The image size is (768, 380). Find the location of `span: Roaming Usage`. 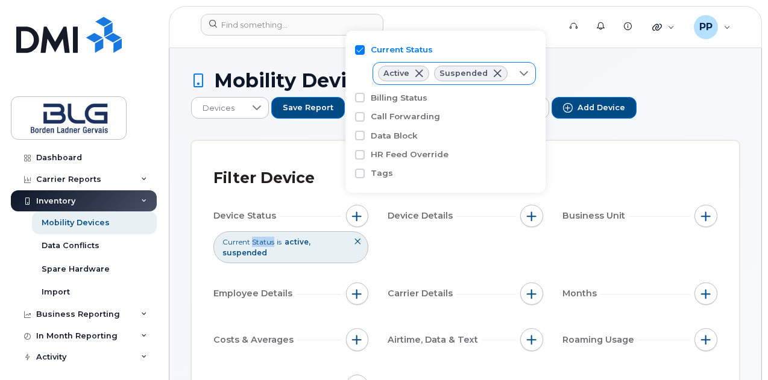

span: Roaming Usage is located at coordinates (600, 340).